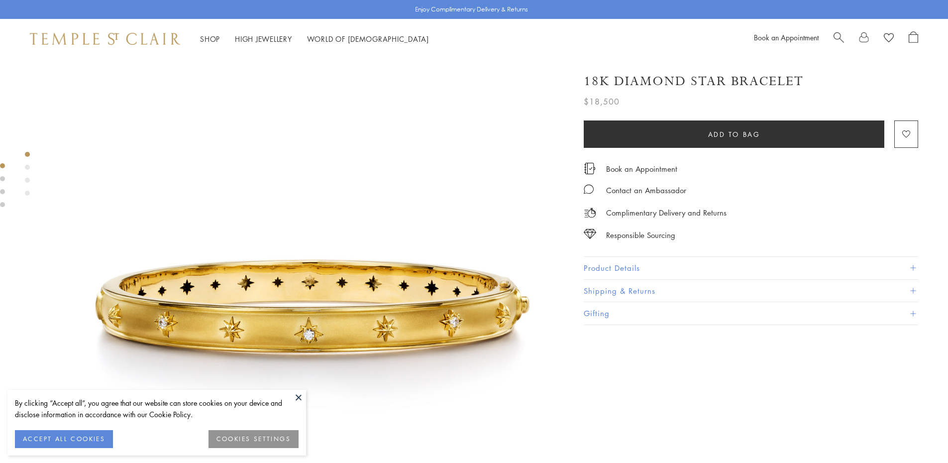 Image resolution: width=948 pixels, height=463 pixels. Describe the element at coordinates (589, 189) in the screenshot. I see `img: MessageIcon-01_2.svg` at that location.